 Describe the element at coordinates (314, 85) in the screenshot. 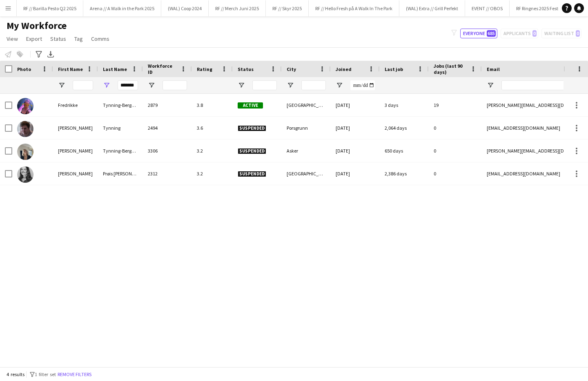

I see `input: City Filter Input` at that location.